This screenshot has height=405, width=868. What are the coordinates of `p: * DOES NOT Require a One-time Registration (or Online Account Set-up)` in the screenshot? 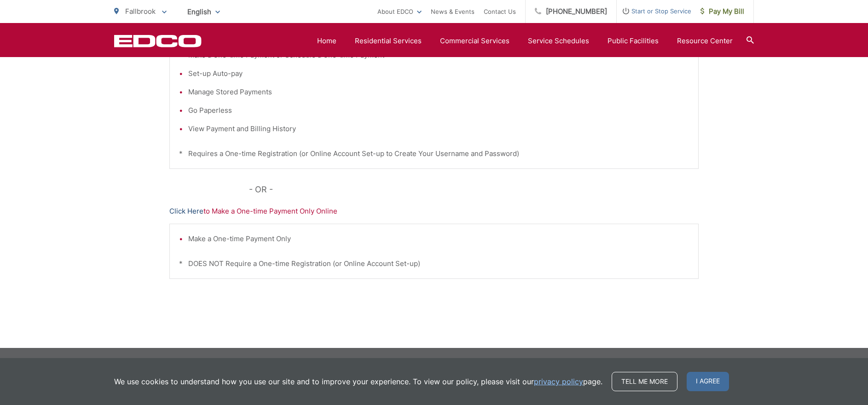 It's located at (434, 264).